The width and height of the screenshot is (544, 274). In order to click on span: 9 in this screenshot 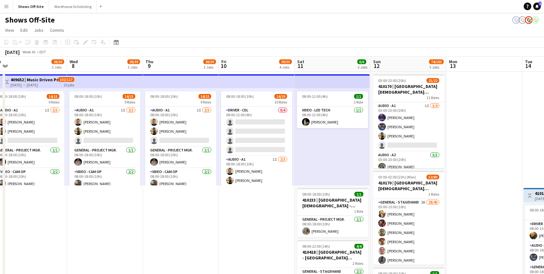, I will do `click(149, 66)`.